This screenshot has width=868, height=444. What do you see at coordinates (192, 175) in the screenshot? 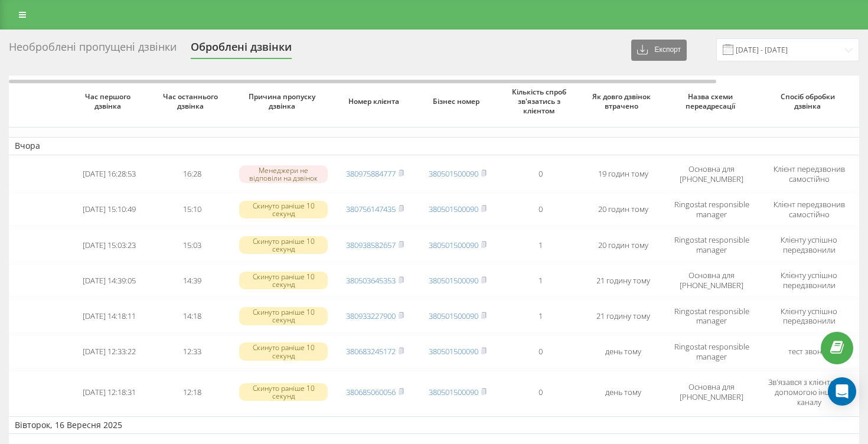
I see `td: 16:28` at bounding box center [192, 175].